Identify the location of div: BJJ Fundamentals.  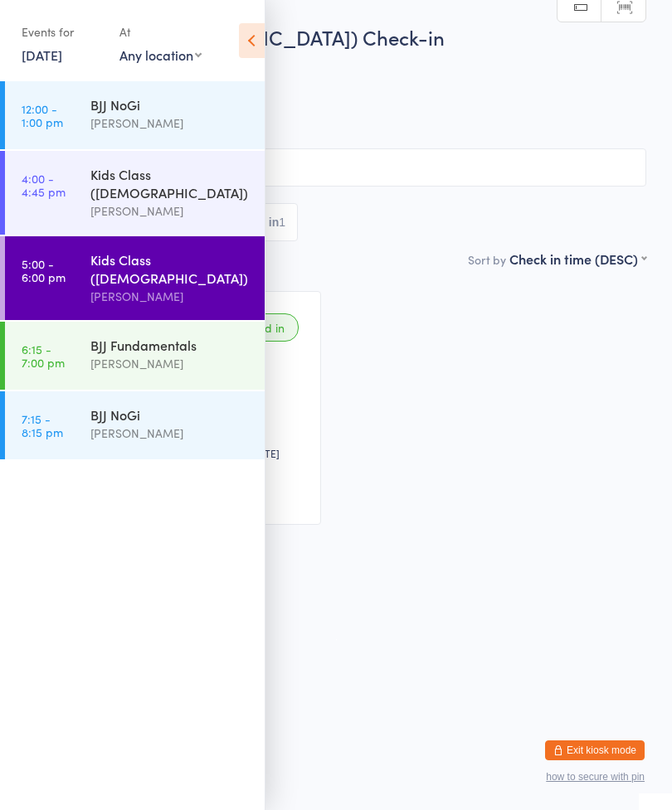
(170, 345).